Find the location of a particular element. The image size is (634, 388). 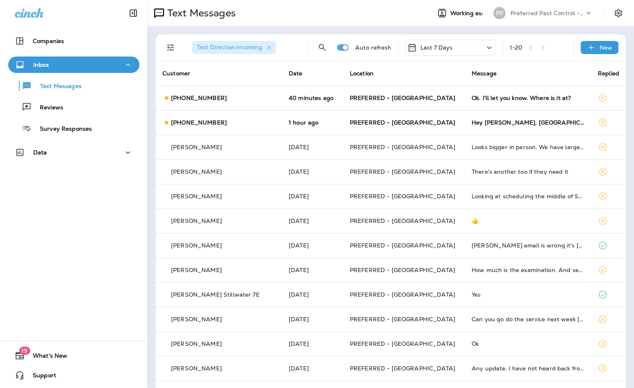

p: New is located at coordinates (606, 48).